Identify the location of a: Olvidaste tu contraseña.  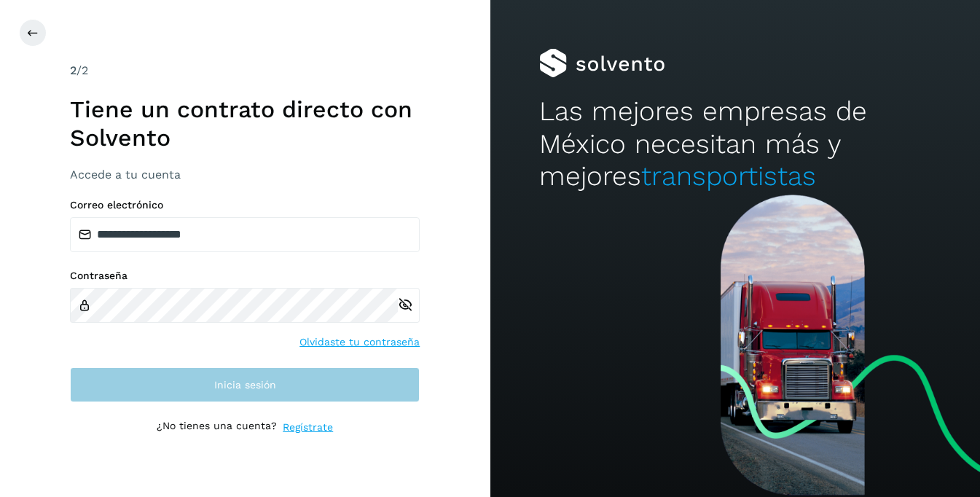
(360, 342).